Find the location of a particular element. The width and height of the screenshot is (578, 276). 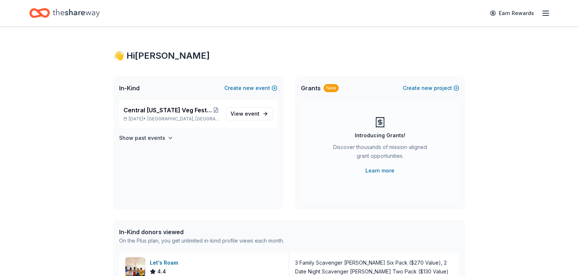

a: View event is located at coordinates (249, 114).